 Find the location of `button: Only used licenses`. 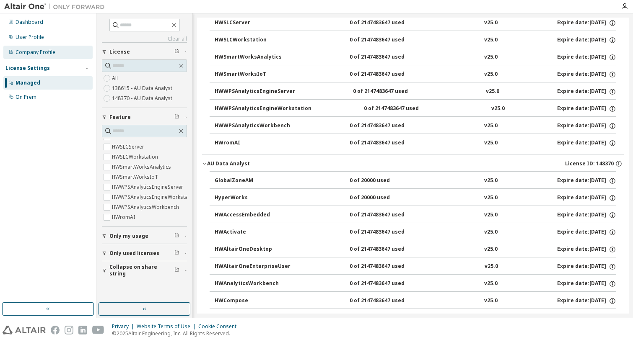

button: Only used licenses is located at coordinates (144, 253).